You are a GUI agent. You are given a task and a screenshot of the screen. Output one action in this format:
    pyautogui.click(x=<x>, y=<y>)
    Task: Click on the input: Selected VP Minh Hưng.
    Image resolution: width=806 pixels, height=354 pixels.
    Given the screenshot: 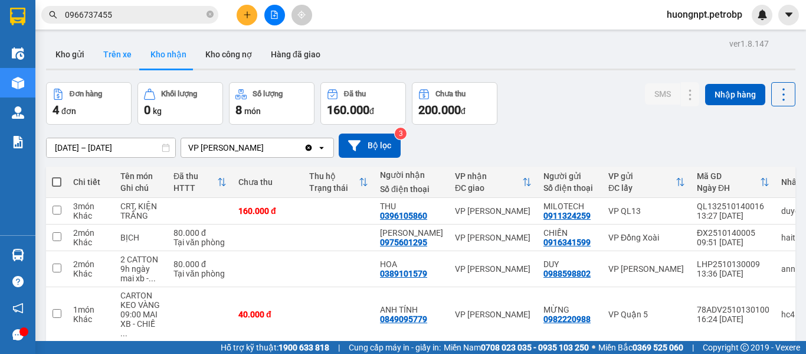 What is the action you would take?
    pyautogui.click(x=266, y=148)
    